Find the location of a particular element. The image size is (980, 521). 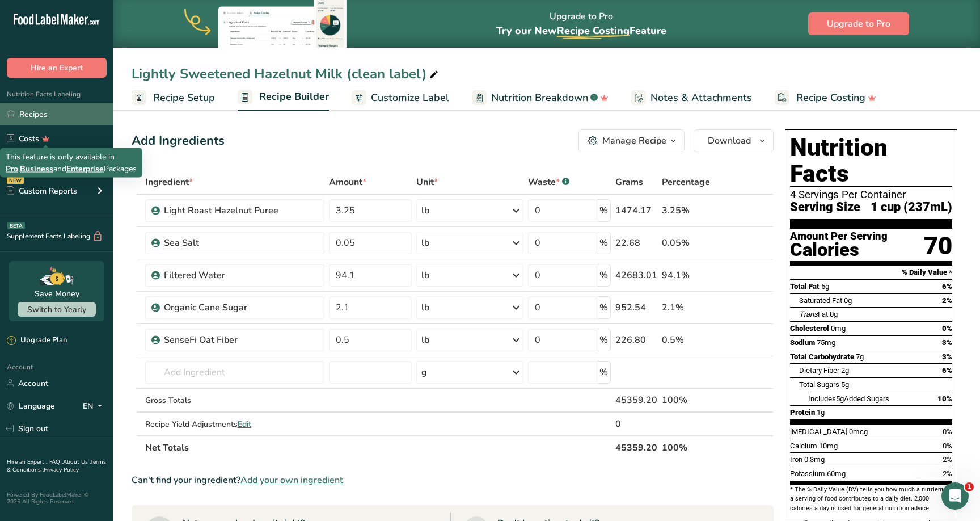

span: Pro is located at coordinates (12, 168).